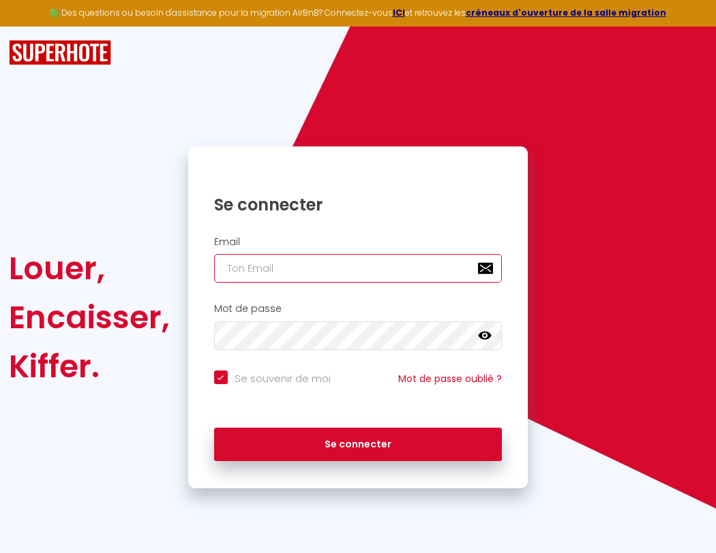 This screenshot has height=553, width=716. What do you see at coordinates (358, 309) in the screenshot?
I see `h2: Mot de passe` at bounding box center [358, 309].